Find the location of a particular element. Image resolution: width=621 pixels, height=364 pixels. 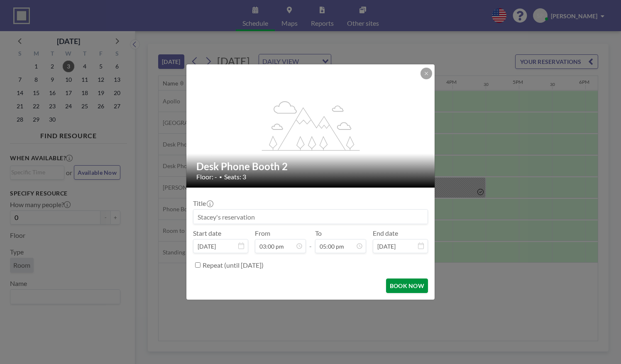

button: BOOK NOW is located at coordinates (407, 285).